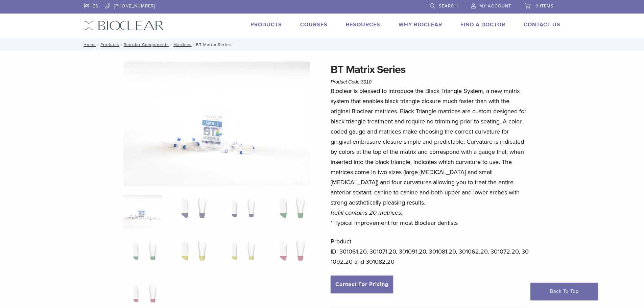 Image resolution: width=644 pixels, height=308 pixels. What do you see at coordinates (241, 212) in the screenshot?
I see `img: BT Matrix Series - Image 3` at bounding box center [241, 212].